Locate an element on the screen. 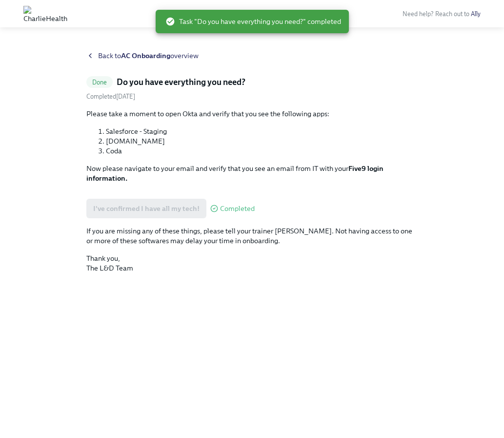  span: Completed is located at coordinates (237, 208).